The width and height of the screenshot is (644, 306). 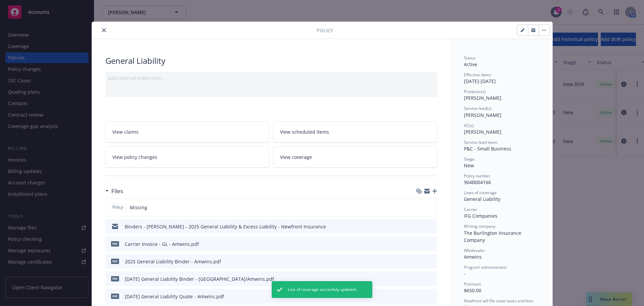 I want to click on div: Files, so click(x=114, y=191).